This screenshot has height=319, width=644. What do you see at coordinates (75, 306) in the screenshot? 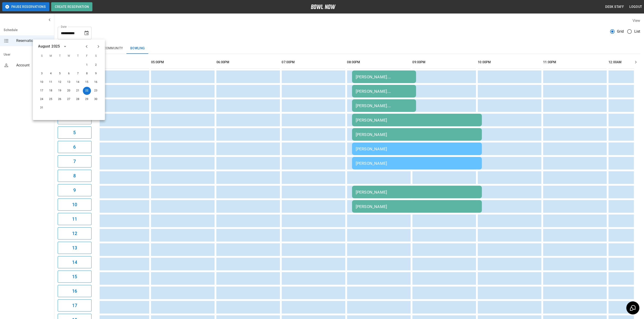
I see `h6: 17` at bounding box center [75, 306].